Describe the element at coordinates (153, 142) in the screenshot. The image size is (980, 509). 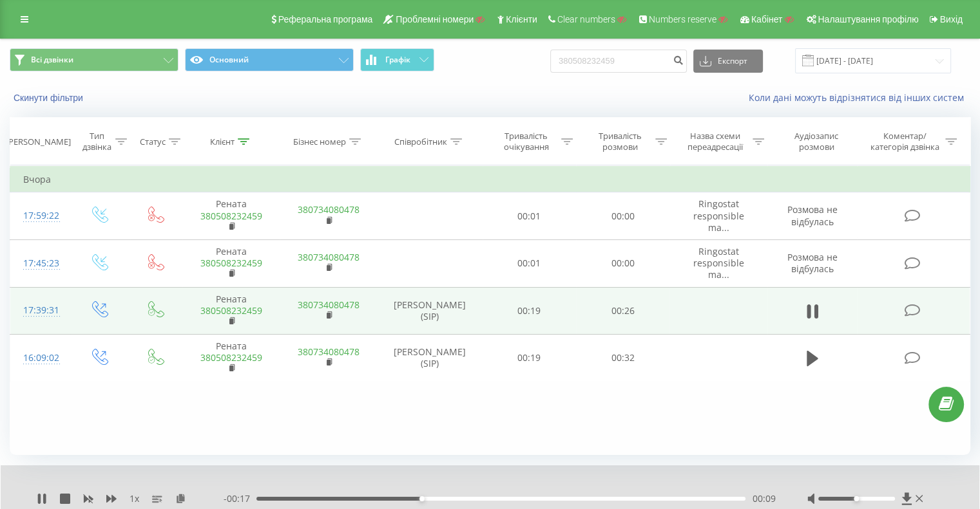
I see `div: Статус` at that location.